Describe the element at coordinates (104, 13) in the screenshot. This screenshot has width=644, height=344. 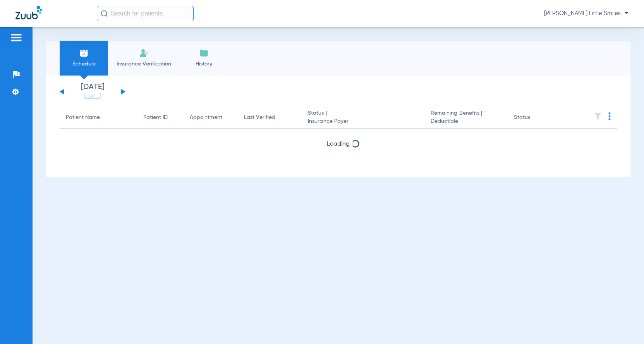
I see `img: Search Icon` at that location.